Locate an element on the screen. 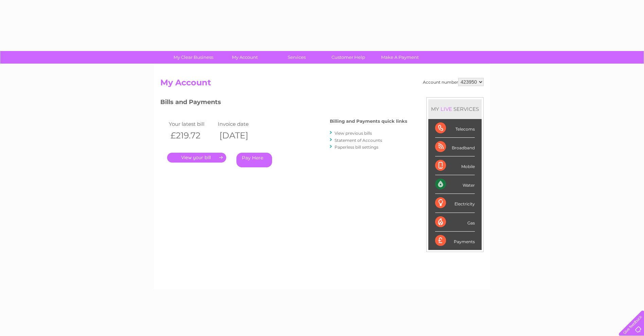 The height and width of the screenshot is (336, 644). div: Water is located at coordinates (455, 184).